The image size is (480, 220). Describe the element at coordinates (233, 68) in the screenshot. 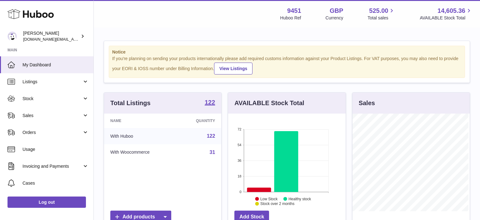

I see `a: View Listings` at that location.